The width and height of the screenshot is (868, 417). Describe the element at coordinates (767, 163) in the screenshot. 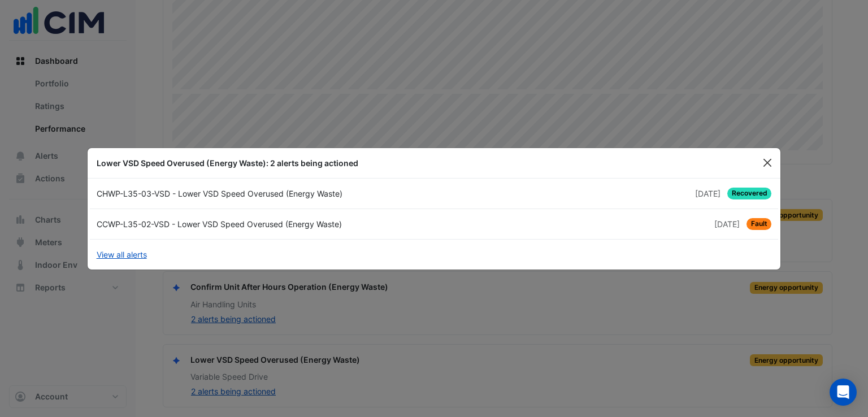

I see `button: Close` at that location.